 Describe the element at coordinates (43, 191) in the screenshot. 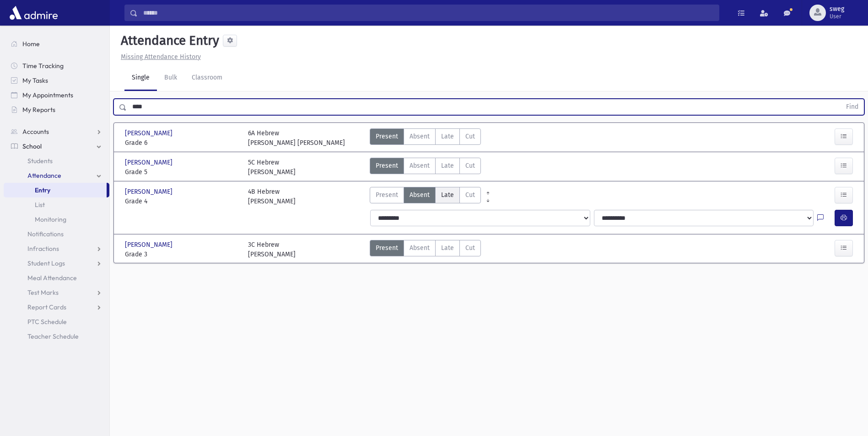

I see `span: Entry` at that location.